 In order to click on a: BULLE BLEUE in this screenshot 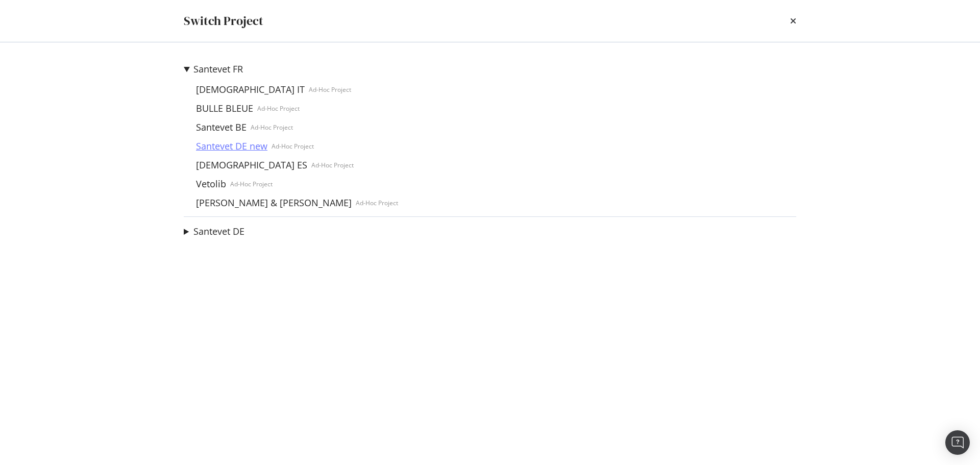, I will do `click(225, 108)`.